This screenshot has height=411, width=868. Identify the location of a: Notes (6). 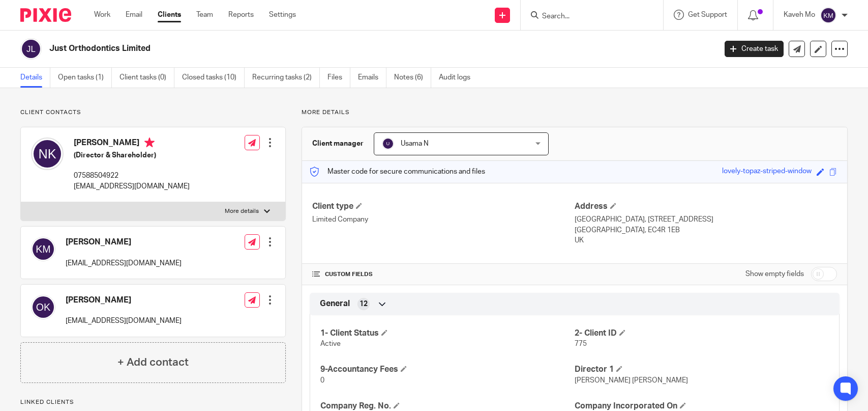
(412, 77).